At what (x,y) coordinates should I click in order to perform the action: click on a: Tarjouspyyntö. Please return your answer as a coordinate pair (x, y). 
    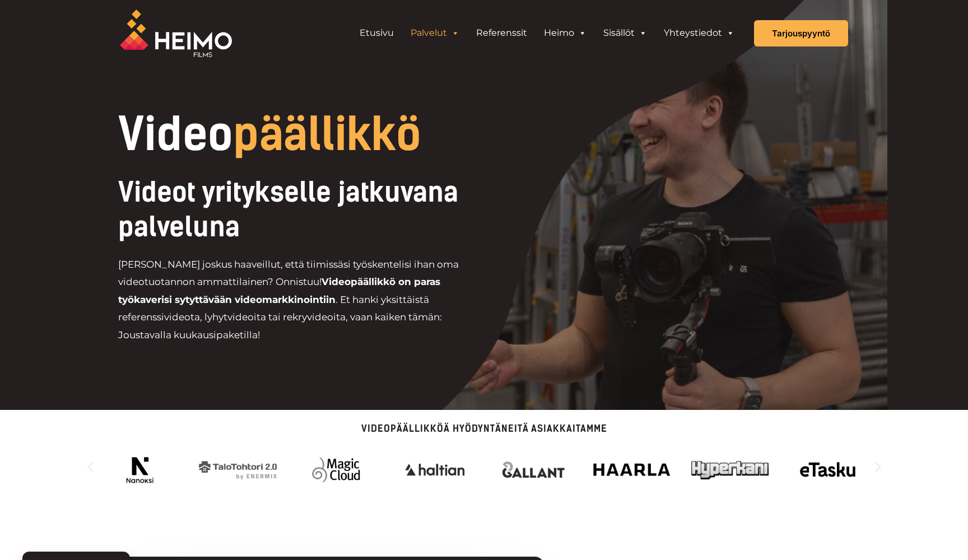
    Looking at the image, I should click on (802, 33).